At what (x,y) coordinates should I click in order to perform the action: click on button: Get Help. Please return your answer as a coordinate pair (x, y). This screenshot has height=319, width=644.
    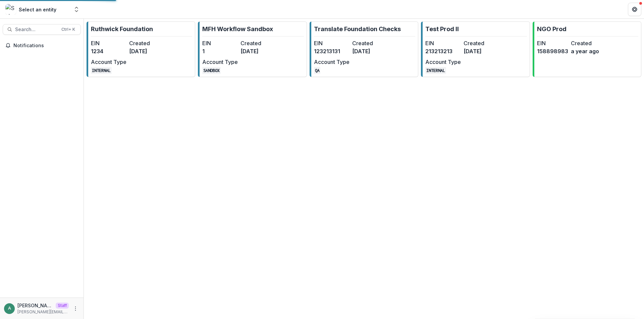
    Looking at the image, I should click on (635, 9).